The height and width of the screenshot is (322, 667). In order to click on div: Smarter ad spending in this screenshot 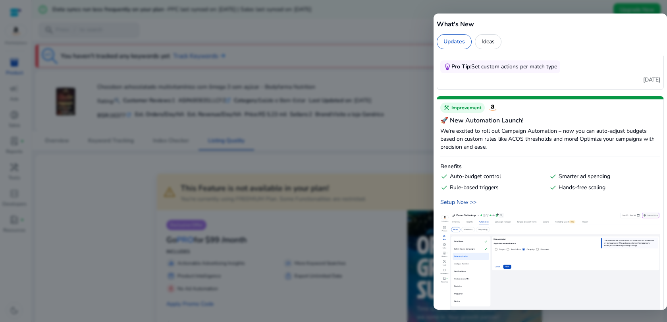, I will do `click(602, 176)`.